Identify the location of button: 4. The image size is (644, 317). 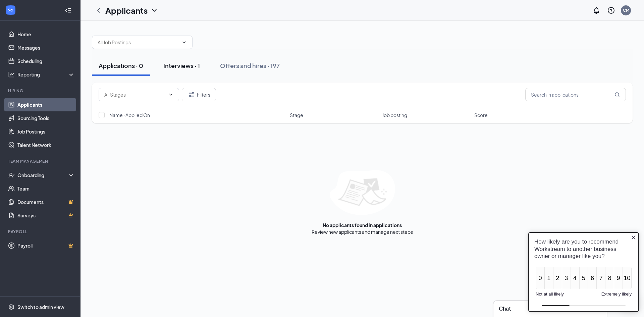
(52, 51).